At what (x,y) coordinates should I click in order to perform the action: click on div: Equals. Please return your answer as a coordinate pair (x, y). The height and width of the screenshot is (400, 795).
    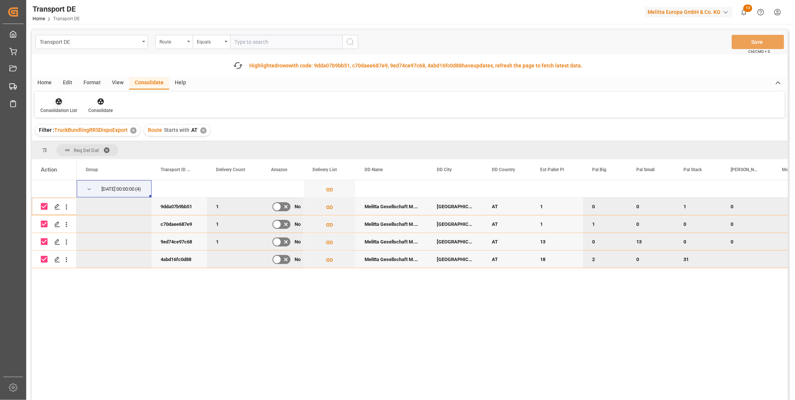
    Looking at the image, I should click on (210, 41).